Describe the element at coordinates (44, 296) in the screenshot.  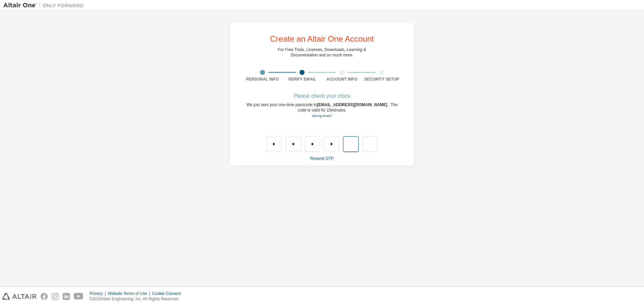
I see `img: facebook.svg` at that location.